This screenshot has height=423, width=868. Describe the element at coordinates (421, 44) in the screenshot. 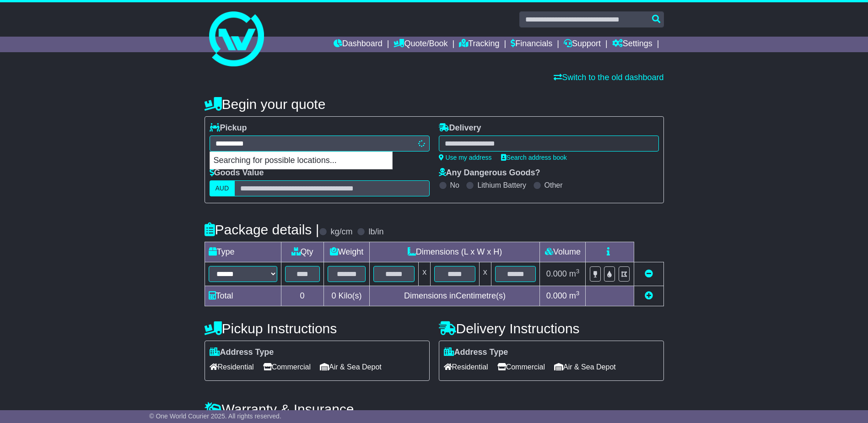

I see `a: Quote/Book` at that location.